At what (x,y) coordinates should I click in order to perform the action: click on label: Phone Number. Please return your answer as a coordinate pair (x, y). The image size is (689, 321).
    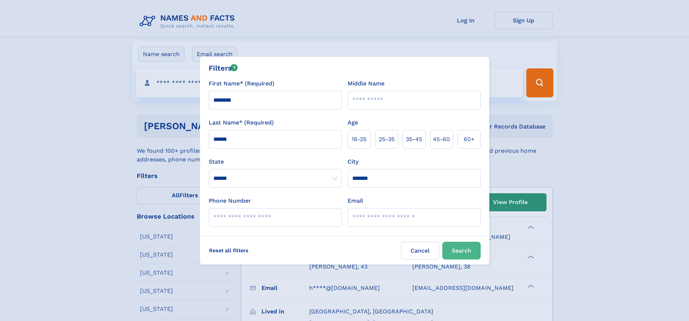
    Looking at the image, I should click on (230, 201).